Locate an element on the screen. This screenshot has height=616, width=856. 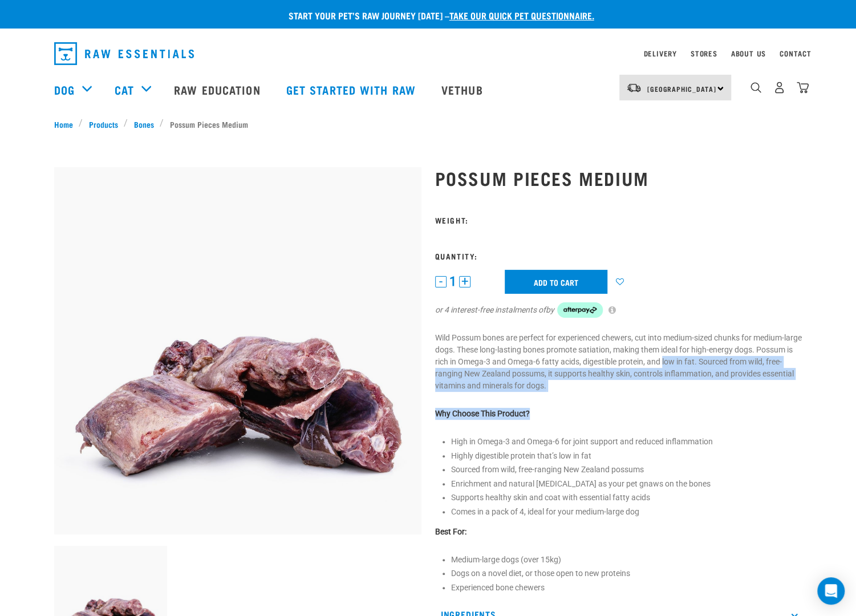
li: Experienced bone chewers is located at coordinates (627, 587).